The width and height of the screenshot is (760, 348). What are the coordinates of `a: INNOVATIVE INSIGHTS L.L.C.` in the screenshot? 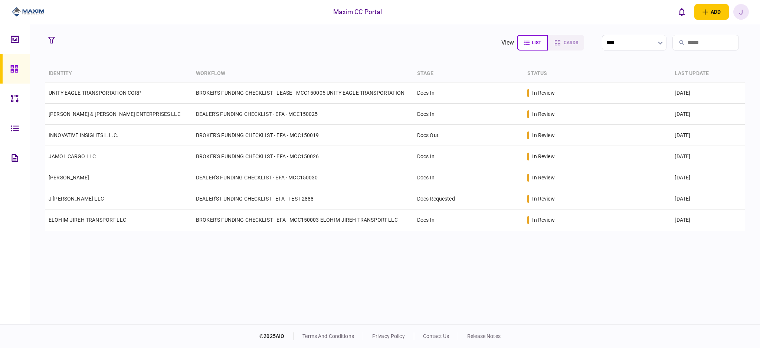 It's located at (83, 135).